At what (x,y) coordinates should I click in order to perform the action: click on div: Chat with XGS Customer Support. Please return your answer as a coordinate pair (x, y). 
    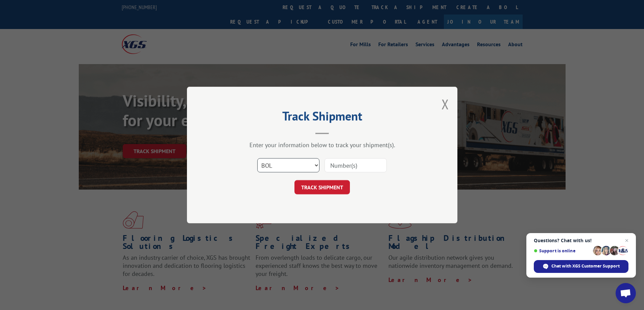
    Looking at the image, I should click on (581, 267).